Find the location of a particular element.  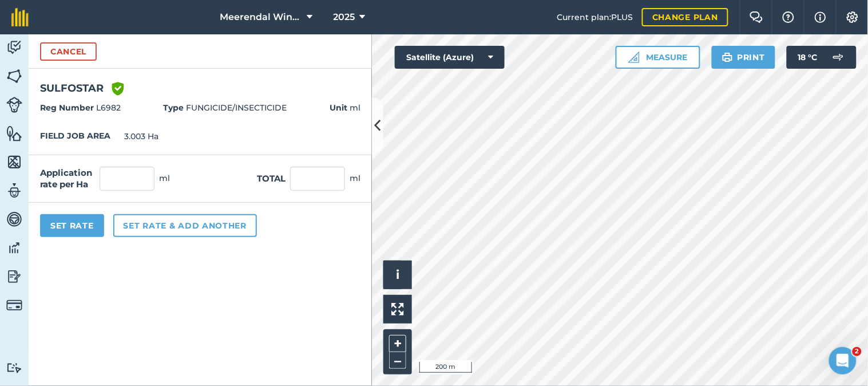

span: 3.003 Ha is located at coordinates (141, 136).